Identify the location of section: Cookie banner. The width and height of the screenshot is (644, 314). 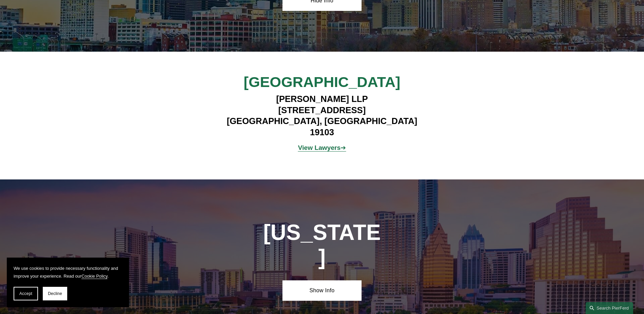
(68, 282).